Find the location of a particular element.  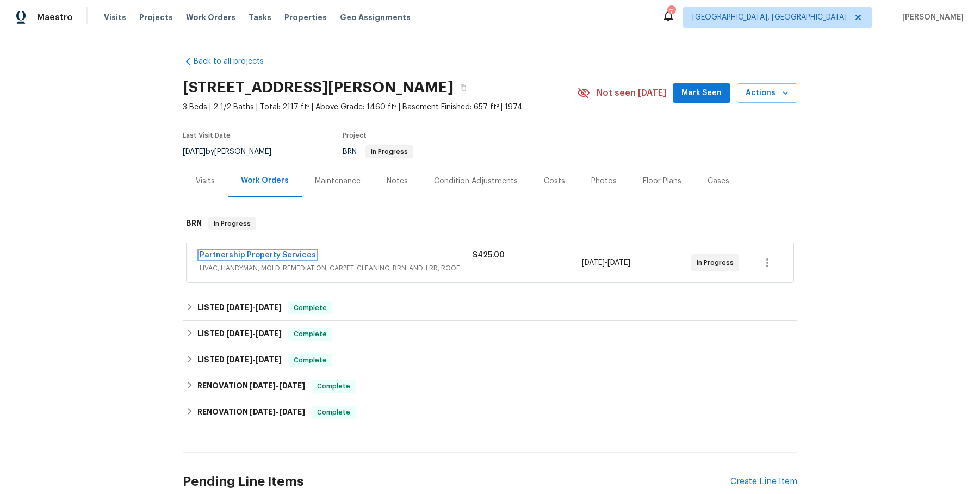

div: Floor Plans is located at coordinates (662, 181).